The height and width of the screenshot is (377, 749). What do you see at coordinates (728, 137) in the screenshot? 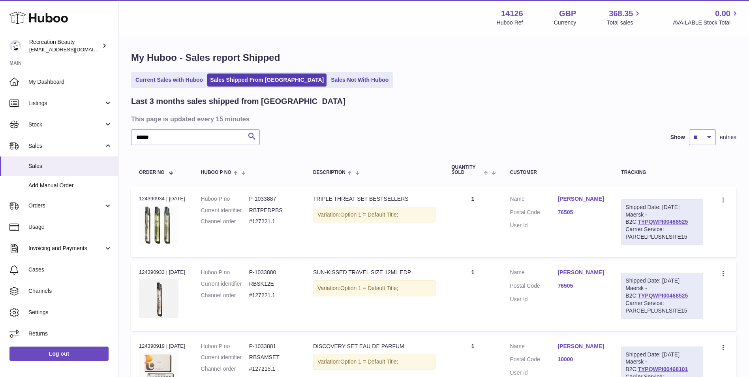
I see `span: entries` at bounding box center [728, 137].